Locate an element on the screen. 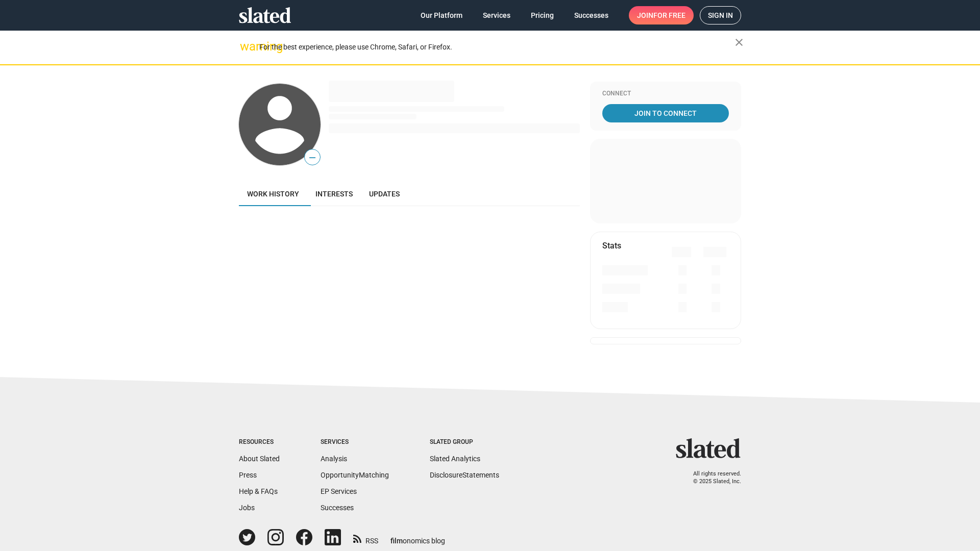  p: All rights reserved. © 2025 Slated, Inc. is located at coordinates (711, 478).